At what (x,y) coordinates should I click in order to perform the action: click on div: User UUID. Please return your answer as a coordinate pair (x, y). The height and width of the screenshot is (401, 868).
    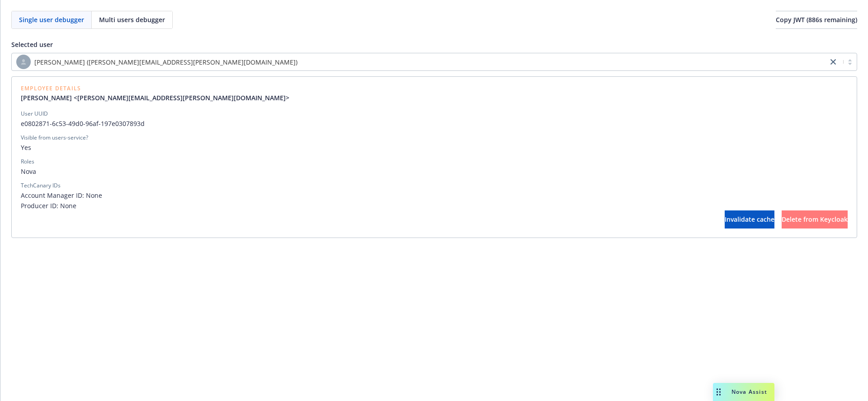
    Looking at the image, I should click on (34, 113).